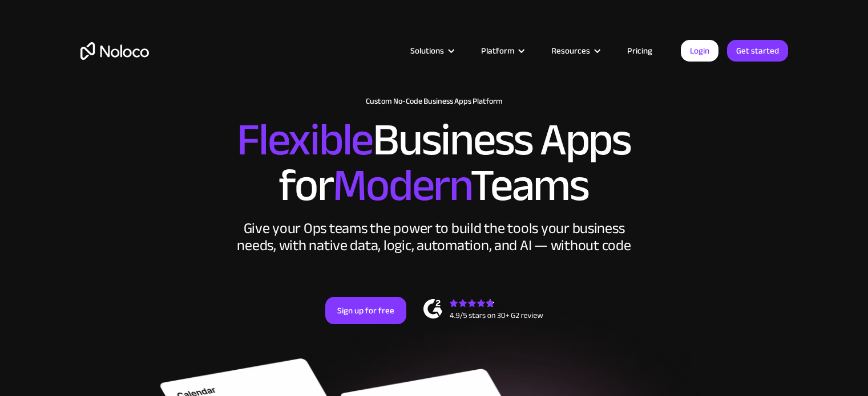 This screenshot has height=396, width=868. Describe the element at coordinates (115, 51) in the screenshot. I see `a: home` at that location.